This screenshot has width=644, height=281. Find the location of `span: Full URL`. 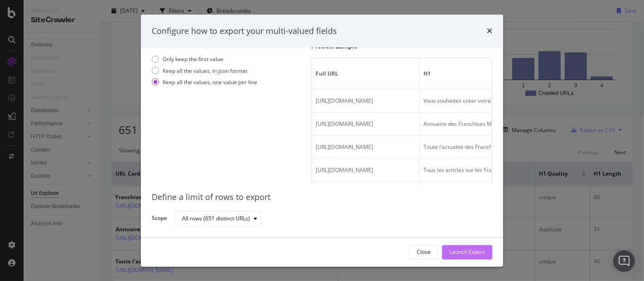

span: Full URL is located at coordinates (364, 74).